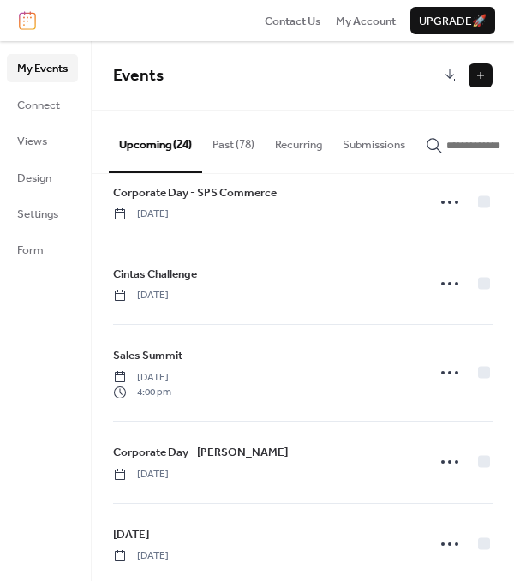 This screenshot has width=514, height=581. What do you see at coordinates (298, 141) in the screenshot?
I see `button: Recurring` at bounding box center [298, 141].